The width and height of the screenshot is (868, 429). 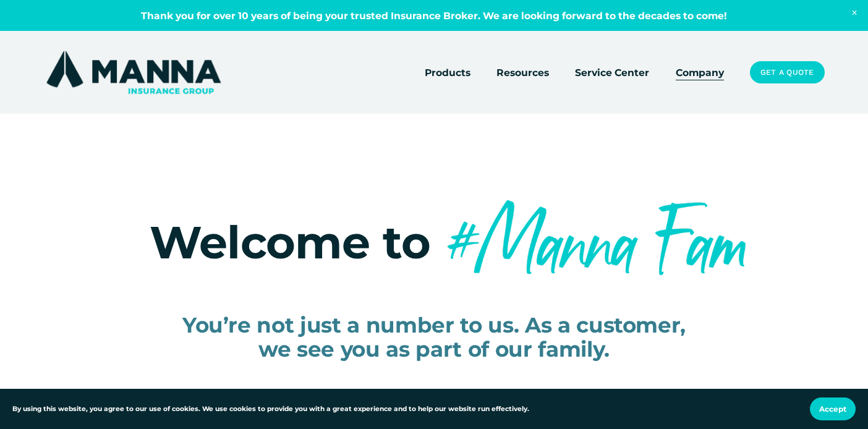 I want to click on a: Service Center, so click(x=612, y=72).